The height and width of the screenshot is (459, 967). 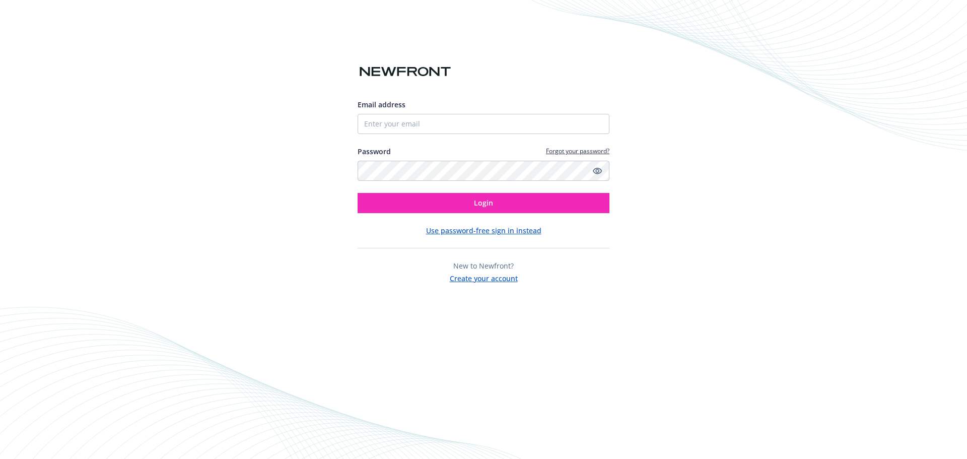 I want to click on img: Newfront logo, so click(x=405, y=72).